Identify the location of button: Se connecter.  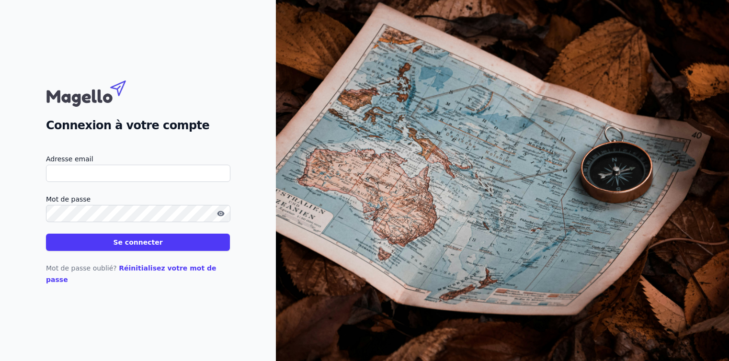
(138, 242).